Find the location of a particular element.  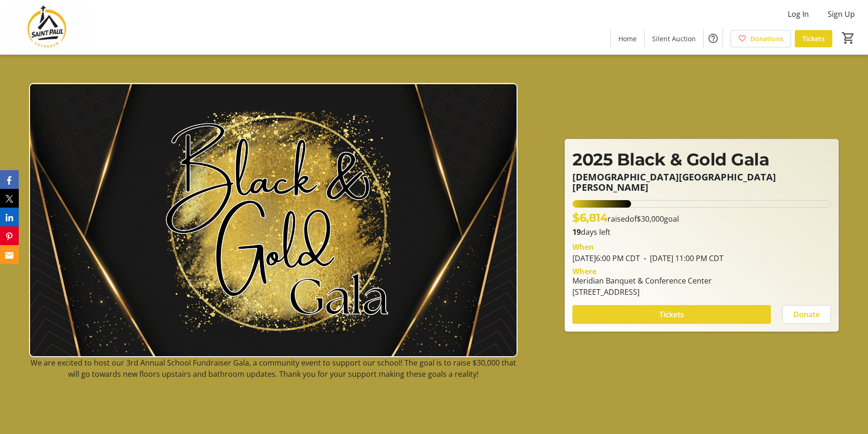

p: raised of goal is located at coordinates (626, 218).